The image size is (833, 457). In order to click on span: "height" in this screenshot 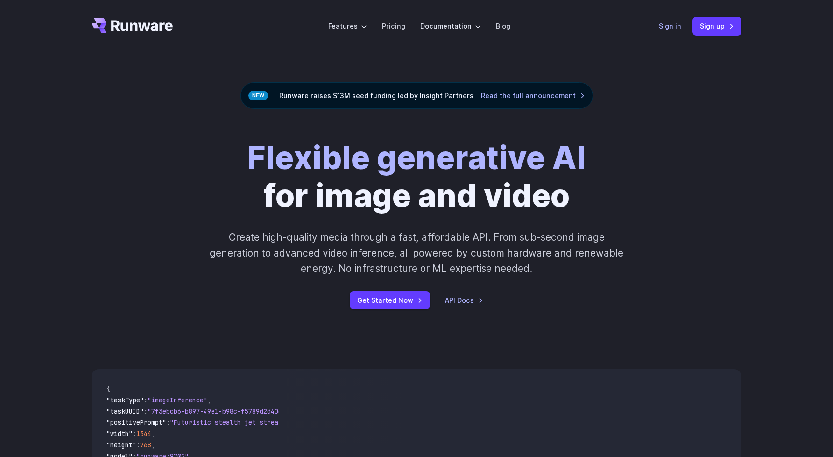, I will do `click(121, 445)`.